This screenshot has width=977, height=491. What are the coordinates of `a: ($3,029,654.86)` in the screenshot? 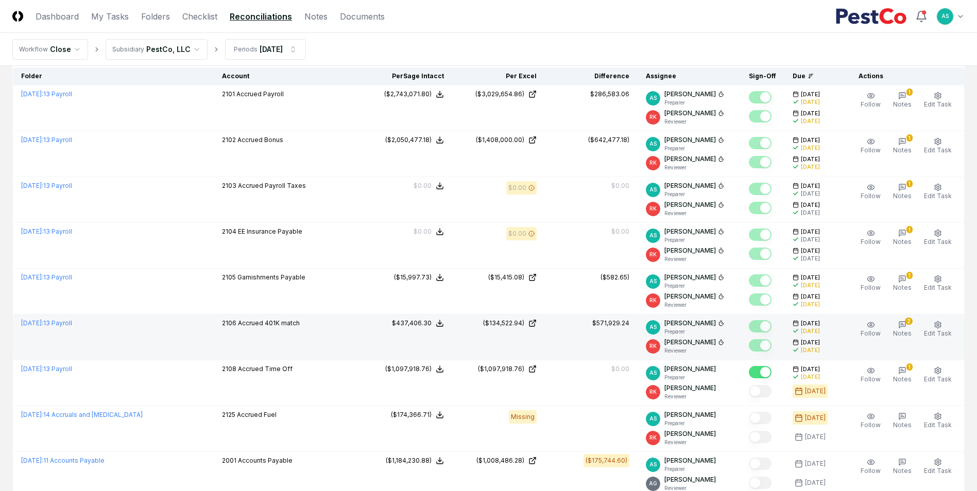 It's located at (499, 94).